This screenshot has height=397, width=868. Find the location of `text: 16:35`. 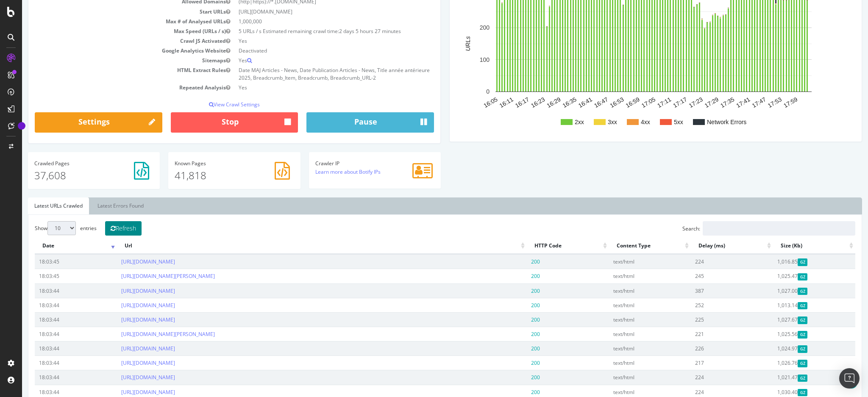

text: 16:35 is located at coordinates (547, 102).